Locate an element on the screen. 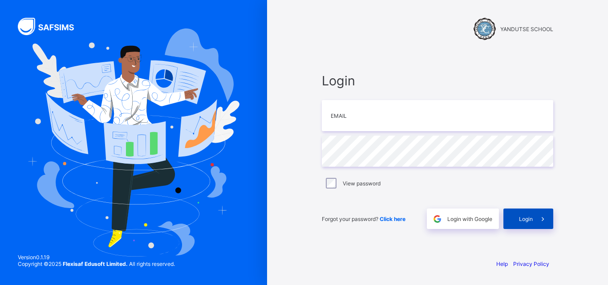  span: YANDUTSE SCHOOL is located at coordinates (526, 29).